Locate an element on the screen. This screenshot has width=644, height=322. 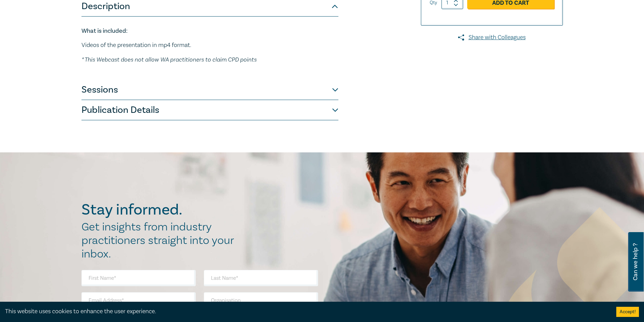
h2: Get insights from industry practitioners straight into your inbox. is located at coordinates (161, 241).